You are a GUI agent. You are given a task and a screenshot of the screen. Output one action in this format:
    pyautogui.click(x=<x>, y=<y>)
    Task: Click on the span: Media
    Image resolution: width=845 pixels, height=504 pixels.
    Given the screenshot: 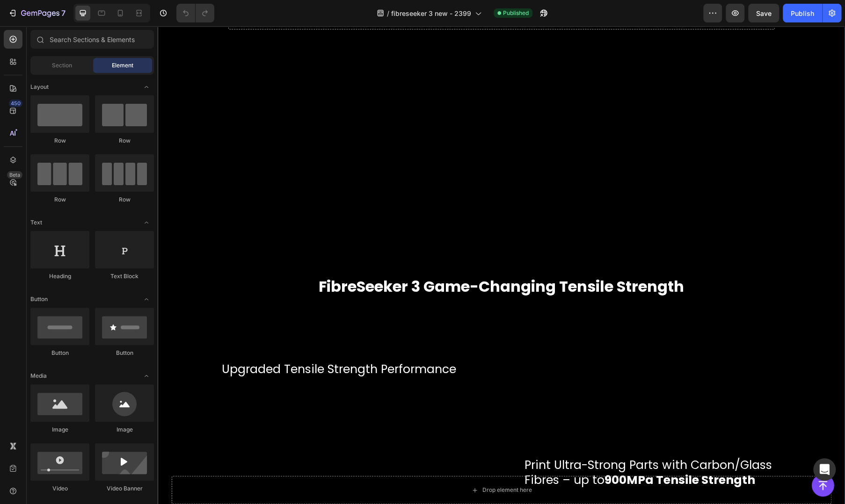 What is the action you would take?
    pyautogui.click(x=38, y=376)
    